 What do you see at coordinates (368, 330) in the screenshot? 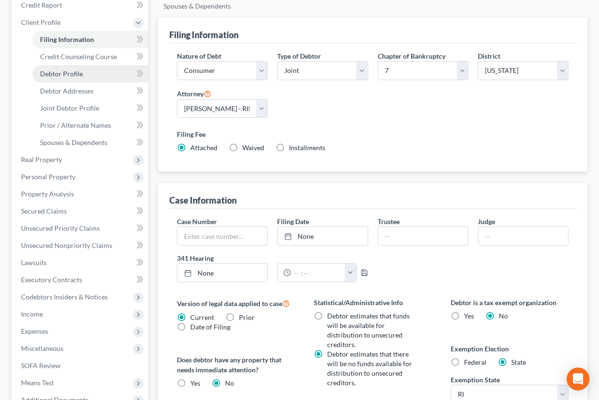
I see `span: Debtor estimates that funds will be available for distribution to unsecured creditors.` at bounding box center [368, 330].